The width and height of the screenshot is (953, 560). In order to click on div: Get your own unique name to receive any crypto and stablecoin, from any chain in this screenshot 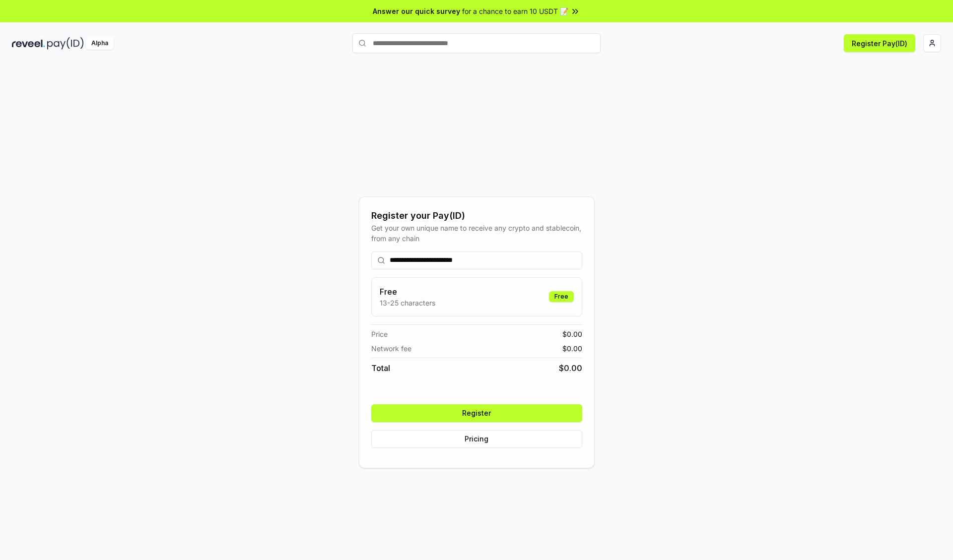, I will do `click(476, 233)`.